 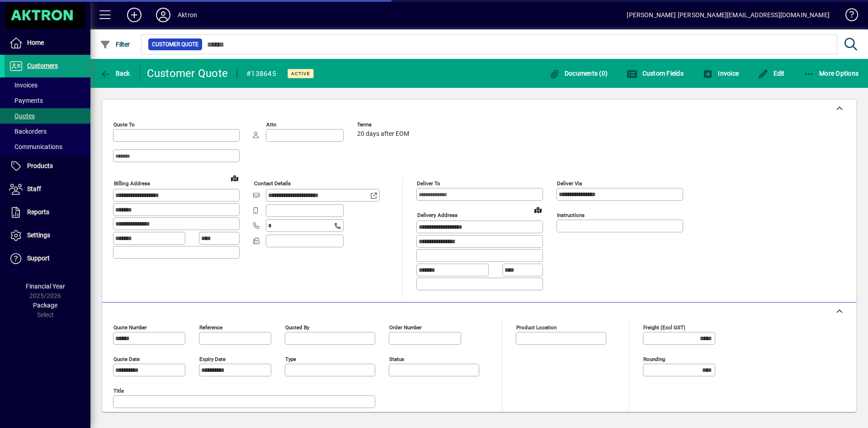 What do you see at coordinates (187, 15) in the screenshot?
I see `div: Aktron` at bounding box center [187, 15].